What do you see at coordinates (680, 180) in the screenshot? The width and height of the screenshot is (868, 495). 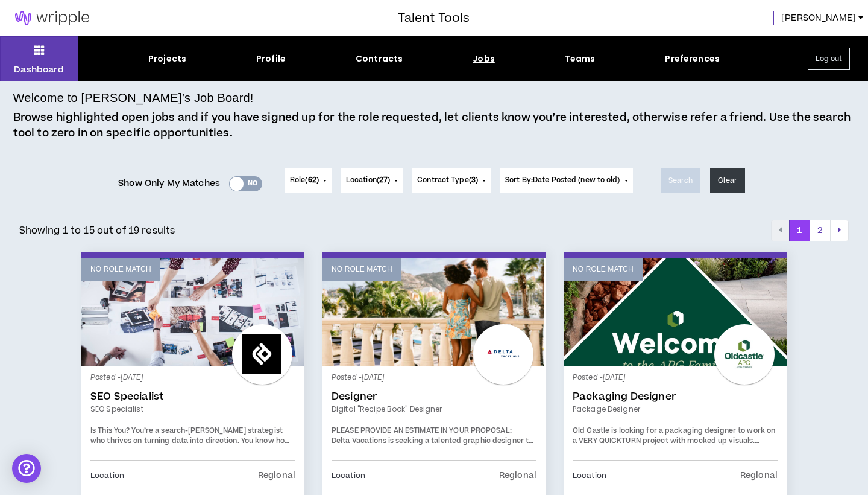 I see `button: Search` at bounding box center [680, 180].